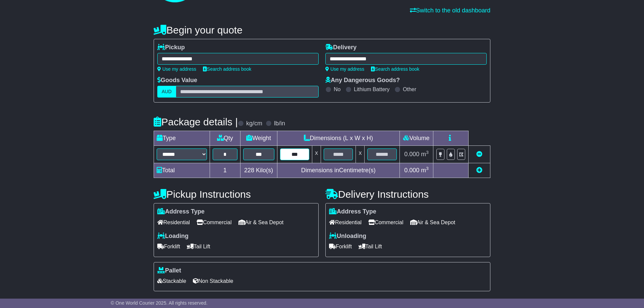  Describe the element at coordinates (177, 81) in the screenshot. I see `label: Goods Value` at that location.